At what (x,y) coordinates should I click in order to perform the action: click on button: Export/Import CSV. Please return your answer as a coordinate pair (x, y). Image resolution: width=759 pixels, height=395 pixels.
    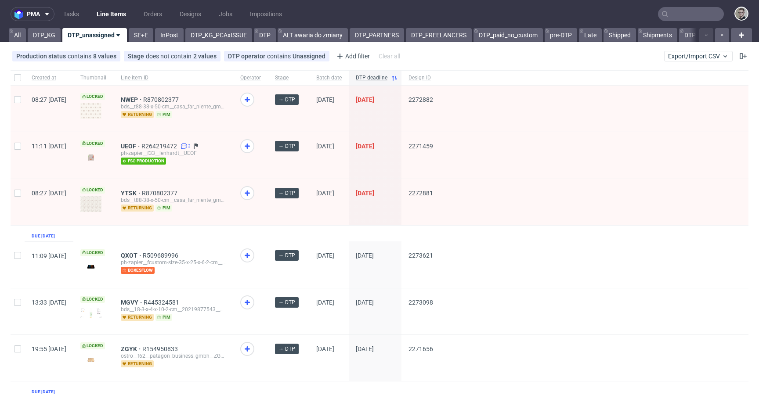
    Looking at the image, I should click on (698, 56).